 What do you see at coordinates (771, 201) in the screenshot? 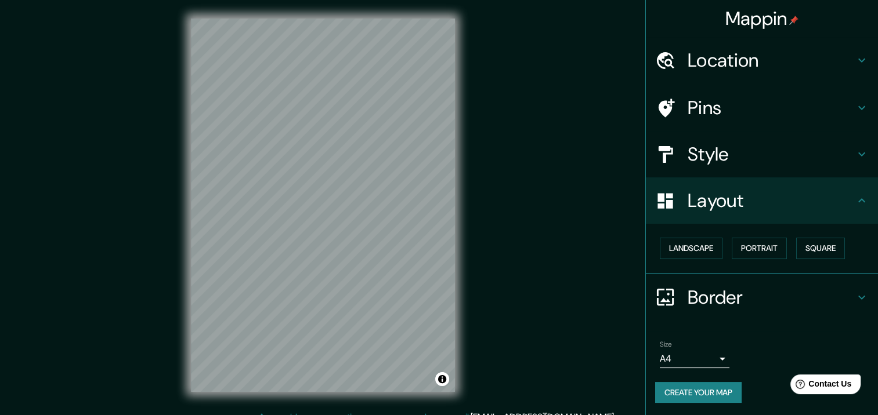
I see `h4: Layout` at bounding box center [771, 201].